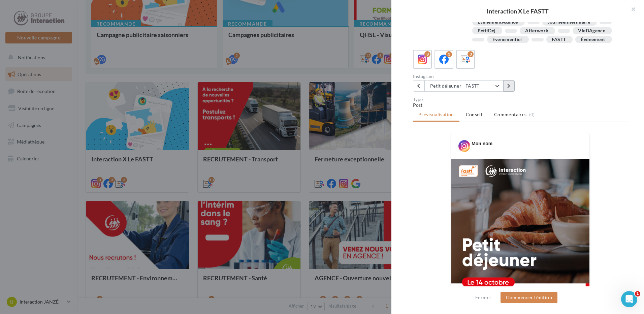 Image resolution: width=644 pixels, height=314 pixels. What do you see at coordinates (464, 86) in the screenshot?
I see `button: Petit déjeuner - FASTT` at bounding box center [464, 86].